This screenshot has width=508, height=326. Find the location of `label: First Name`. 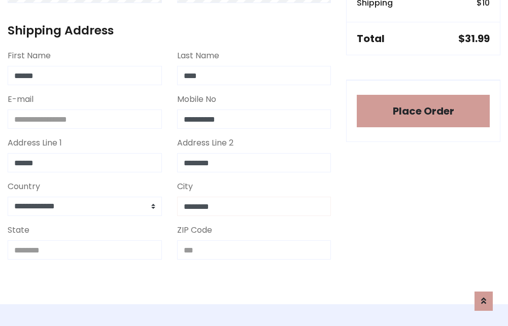

label: First Name is located at coordinates (29, 56).